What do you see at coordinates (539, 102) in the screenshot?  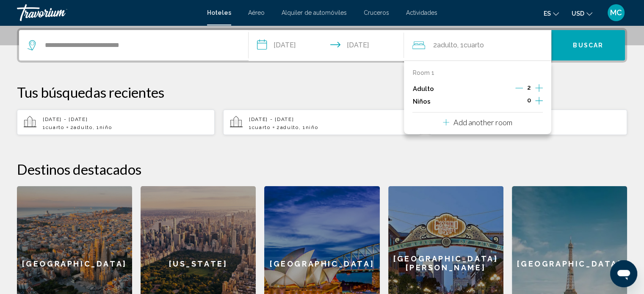 I see `button: Increment children` at bounding box center [539, 102].